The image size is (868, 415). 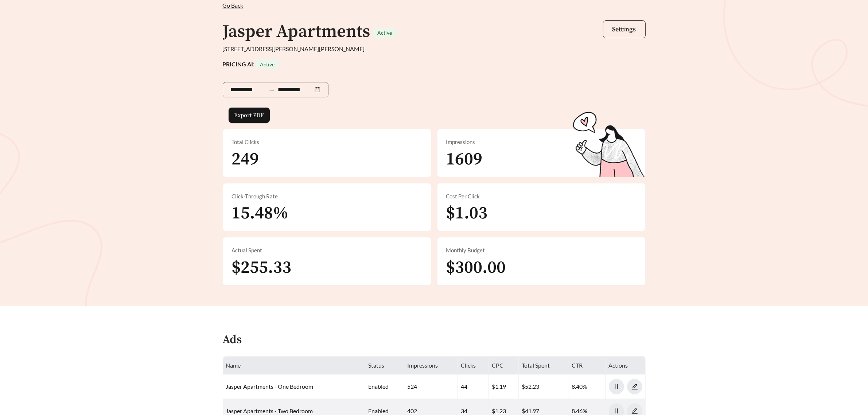 I want to click on td: 524, so click(x=431, y=387).